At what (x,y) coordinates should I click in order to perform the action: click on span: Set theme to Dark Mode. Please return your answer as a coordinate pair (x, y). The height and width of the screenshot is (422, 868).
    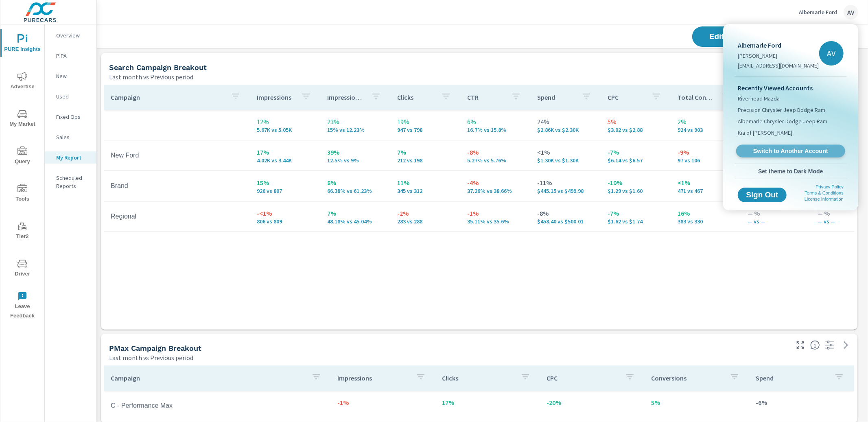
    Looking at the image, I should click on (791, 171).